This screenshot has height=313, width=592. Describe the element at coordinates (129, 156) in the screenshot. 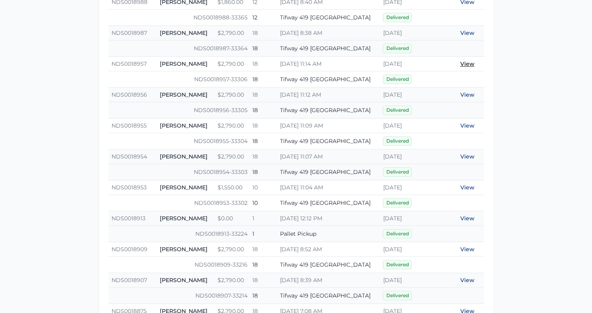

I see `a: NDS0018954` at that location.